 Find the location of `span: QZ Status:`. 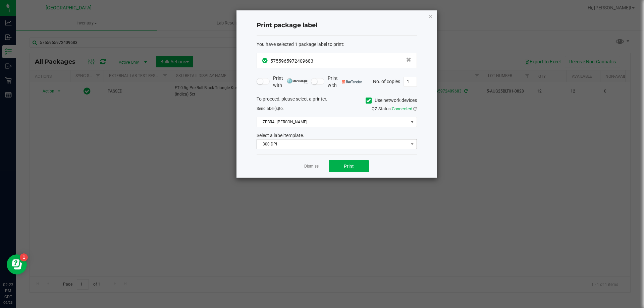

span: QZ Status: is located at coordinates (394, 108).